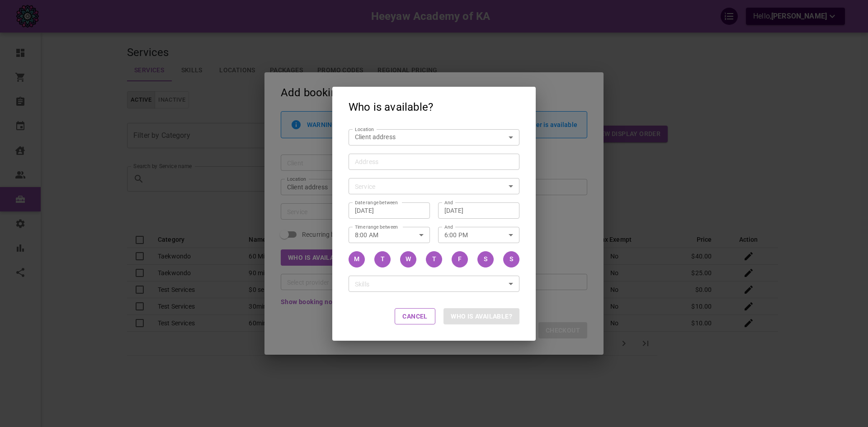 This screenshot has height=427, width=868. I want to click on div: M, so click(357, 259).